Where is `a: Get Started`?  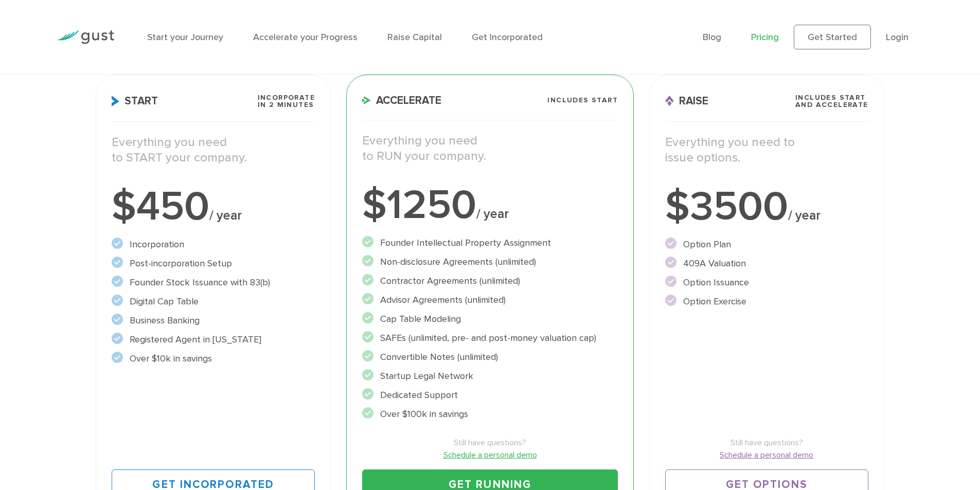
a: Get Started is located at coordinates (832, 37).